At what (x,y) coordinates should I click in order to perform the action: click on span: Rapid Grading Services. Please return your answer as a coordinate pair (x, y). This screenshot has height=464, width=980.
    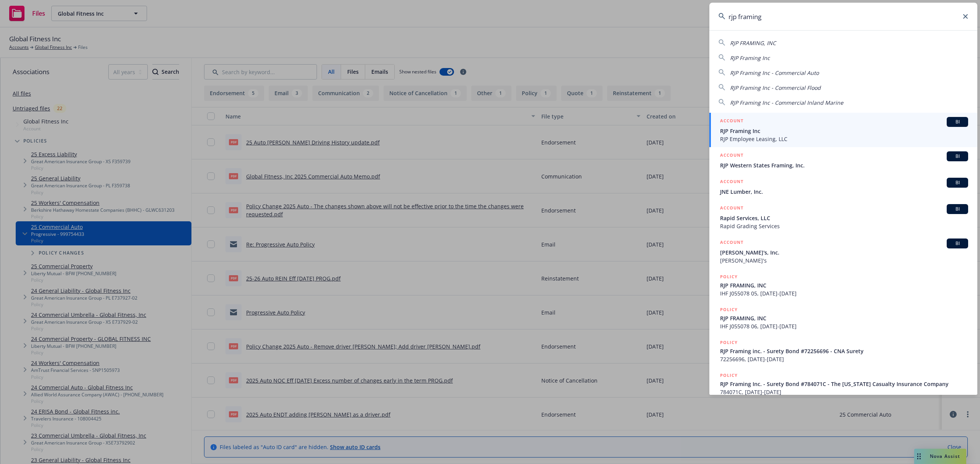
    Looking at the image, I should click on (844, 226).